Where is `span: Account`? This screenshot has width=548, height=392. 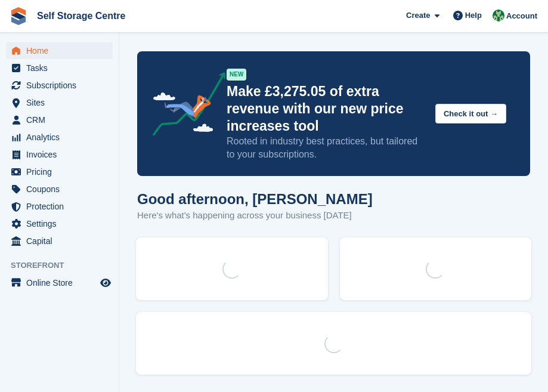 span: Account is located at coordinates (522, 16).